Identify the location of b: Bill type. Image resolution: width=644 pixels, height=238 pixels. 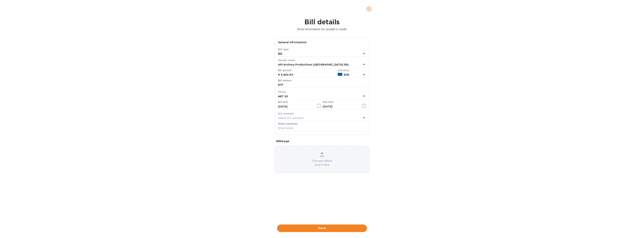
(283, 49).